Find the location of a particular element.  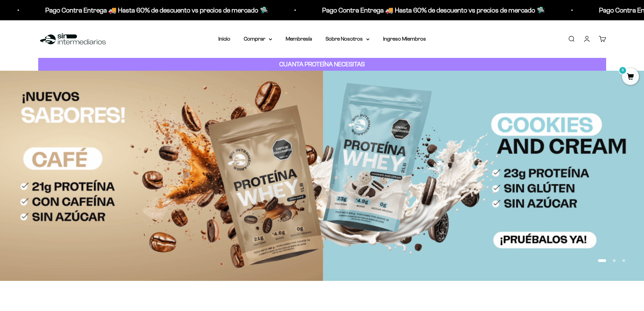

mark: 0 is located at coordinates (623, 70).